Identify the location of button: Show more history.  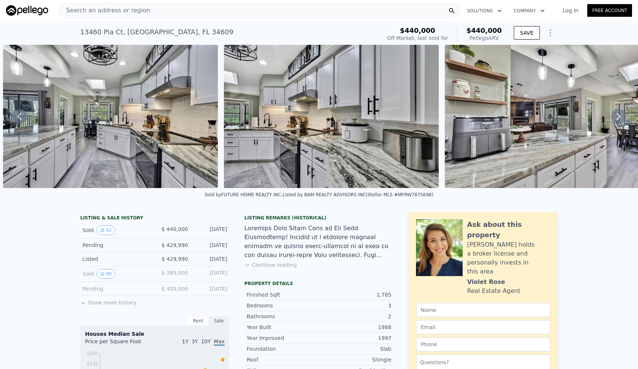
(108, 301).